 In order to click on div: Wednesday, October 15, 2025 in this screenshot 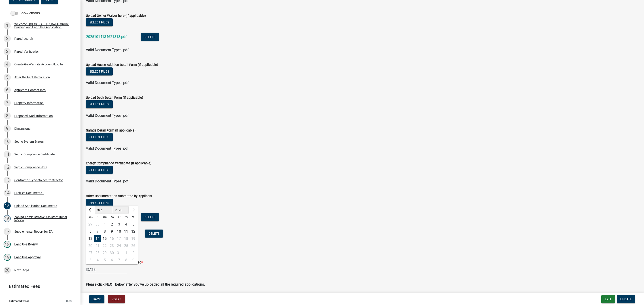, I will do `click(105, 239)`.